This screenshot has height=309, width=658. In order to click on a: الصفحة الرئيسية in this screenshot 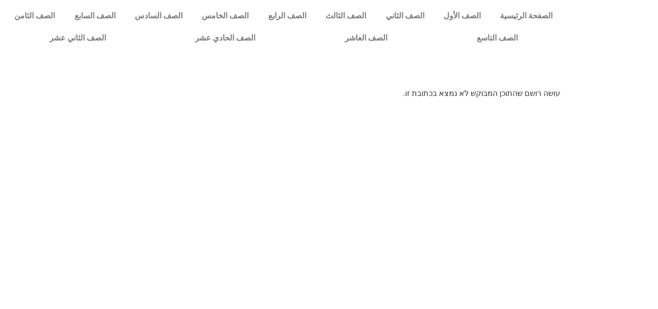, I will do `click(526, 16)`.